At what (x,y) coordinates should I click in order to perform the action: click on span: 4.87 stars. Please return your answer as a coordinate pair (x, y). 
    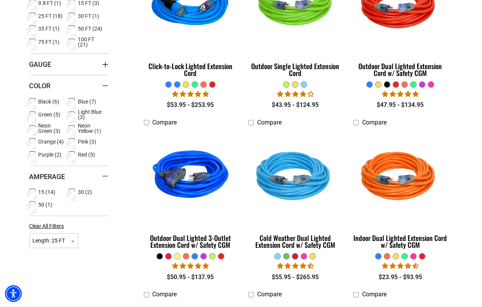
    Looking at the image, I should click on (190, 94).